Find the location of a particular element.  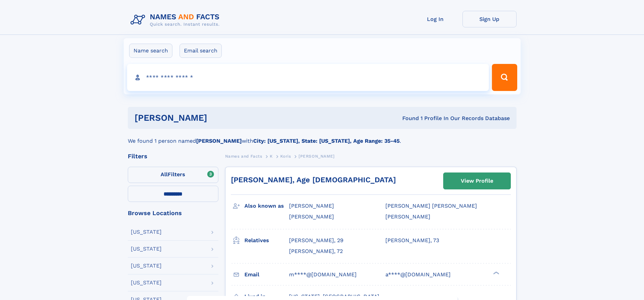

img: Logo Names and Facts is located at coordinates (176, 20).